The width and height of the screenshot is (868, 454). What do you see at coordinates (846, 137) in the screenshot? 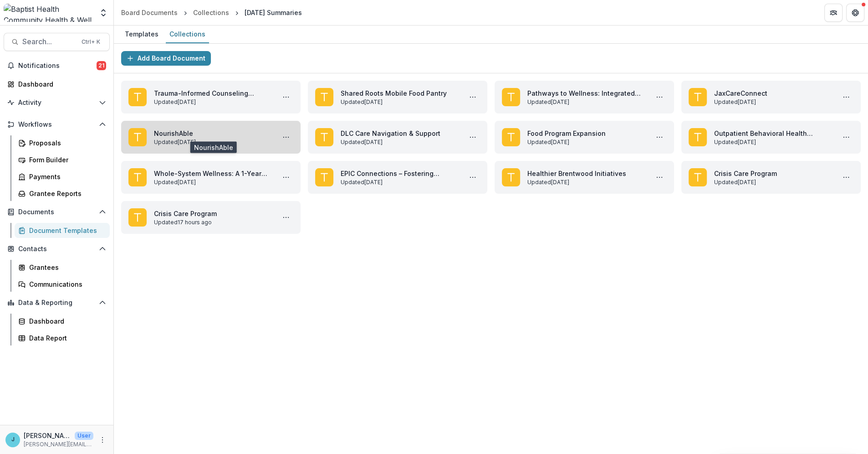
I see `button: More Outpatient Behavioral Health Expansion Actions` at bounding box center [846, 137].